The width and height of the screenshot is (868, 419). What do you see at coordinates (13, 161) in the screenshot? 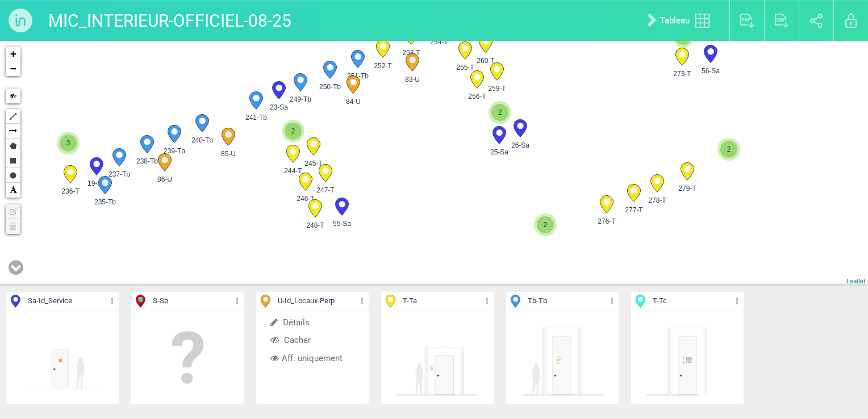
I see `a: Rectangle` at bounding box center [13, 161].